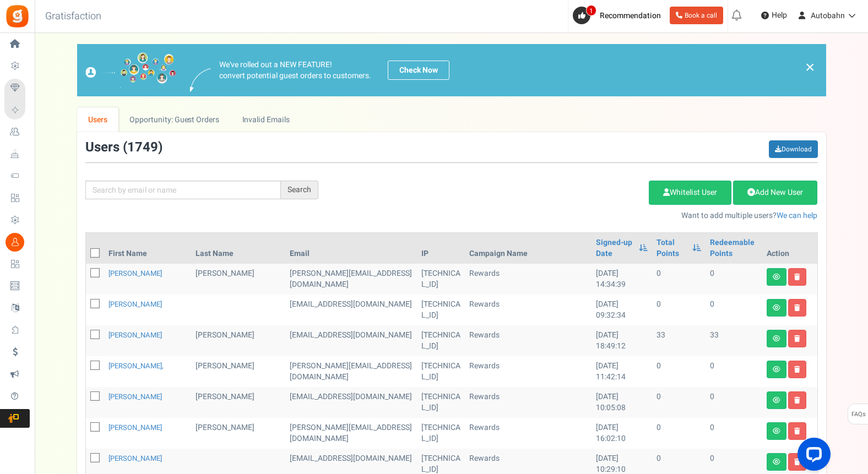 Image resolution: width=868 pixels, height=474 pixels. What do you see at coordinates (238, 248) in the screenshot?
I see `th: Last Name` at bounding box center [238, 248].